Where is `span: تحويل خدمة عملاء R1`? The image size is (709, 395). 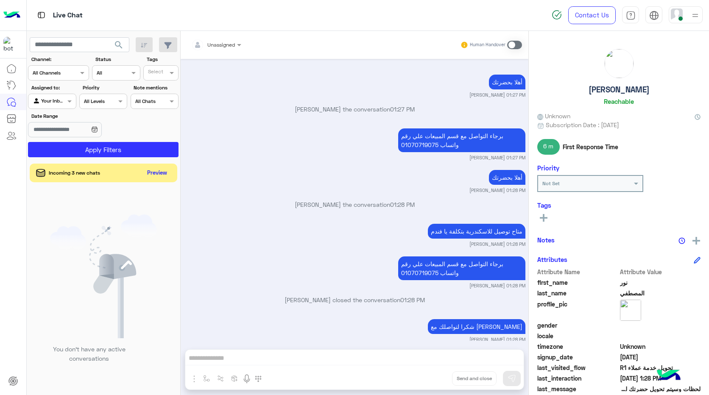
span: تحويل خدمة عملاء R1 is located at coordinates (660, 368).